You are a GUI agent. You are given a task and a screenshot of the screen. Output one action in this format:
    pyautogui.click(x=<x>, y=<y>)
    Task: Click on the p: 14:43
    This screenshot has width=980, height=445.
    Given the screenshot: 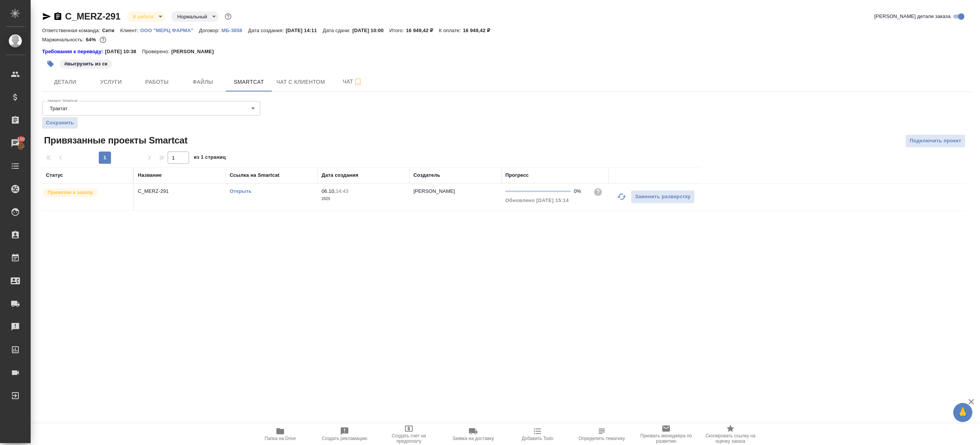 What is the action you would take?
    pyautogui.click(x=342, y=191)
    